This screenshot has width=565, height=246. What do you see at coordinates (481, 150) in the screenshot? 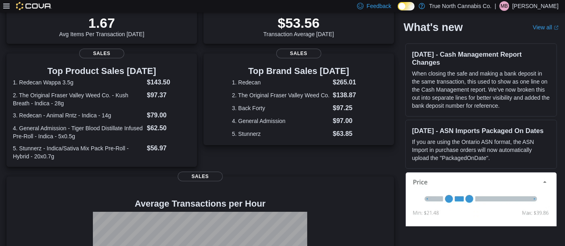
I see `p: If you are using the Ontario ASN format, the ASN Import in purchase orders will now automatically...` at bounding box center [481, 150].